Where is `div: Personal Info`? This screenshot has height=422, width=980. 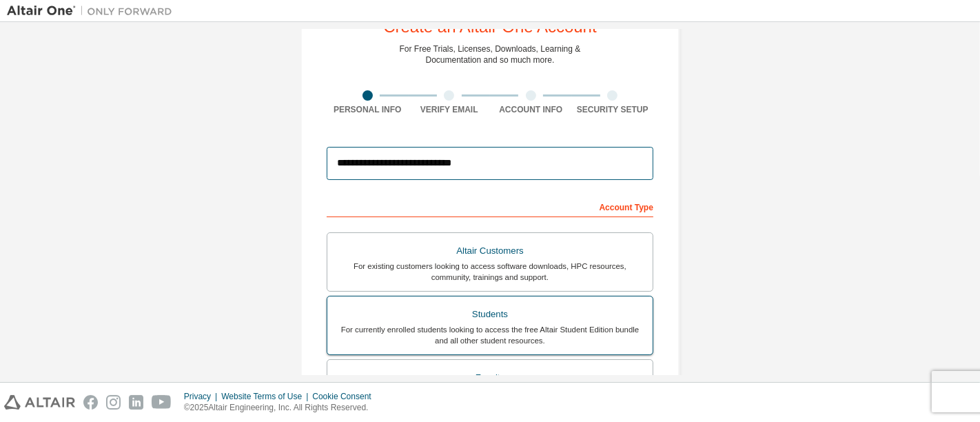
div: Personal Info is located at coordinates (367, 110).